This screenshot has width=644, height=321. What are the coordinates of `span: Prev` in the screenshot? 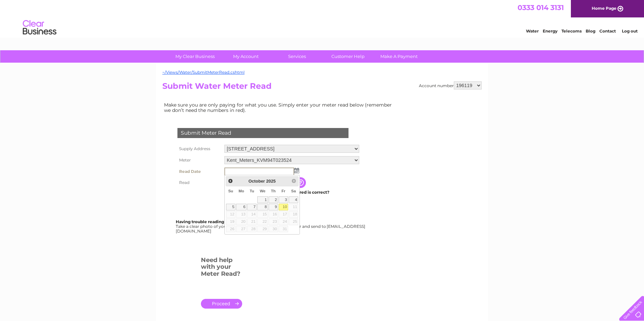 It's located at (231, 181).